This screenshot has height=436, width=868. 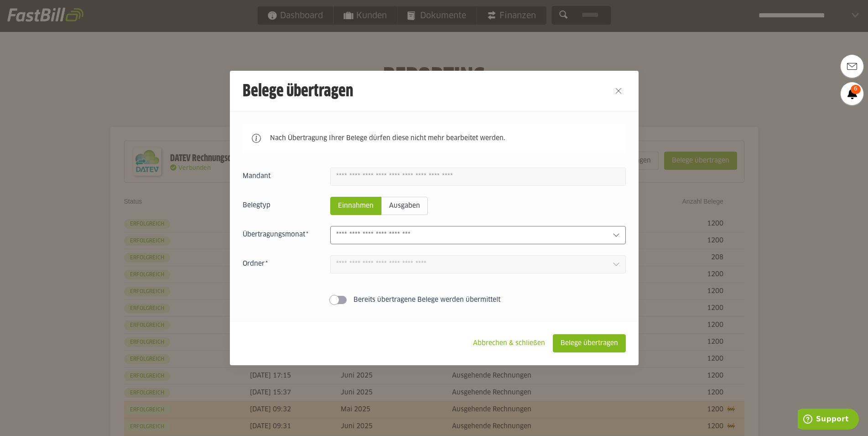 I want to click on sl-radio-button: Ausgaben, so click(x=405, y=206).